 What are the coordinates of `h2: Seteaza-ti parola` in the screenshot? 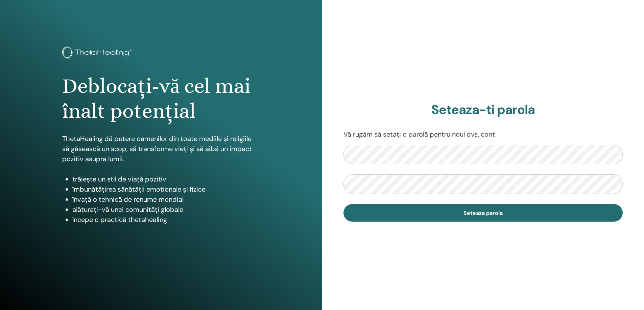 It's located at (483, 110).